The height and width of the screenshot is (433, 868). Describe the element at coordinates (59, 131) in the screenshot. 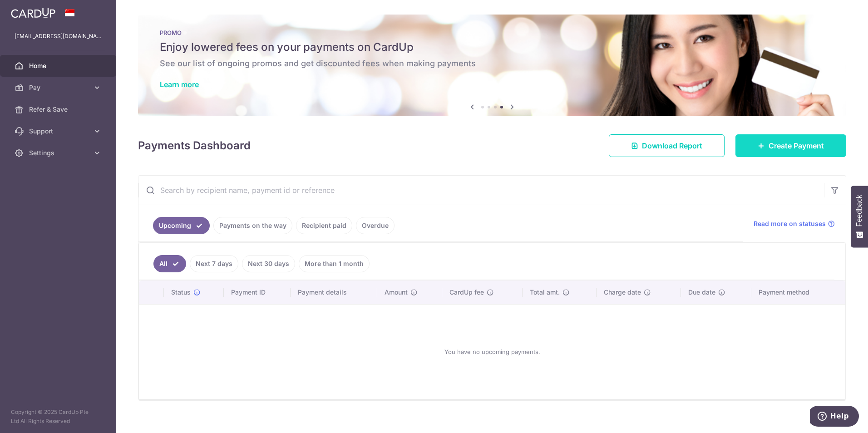

I see `span: Support` at that location.